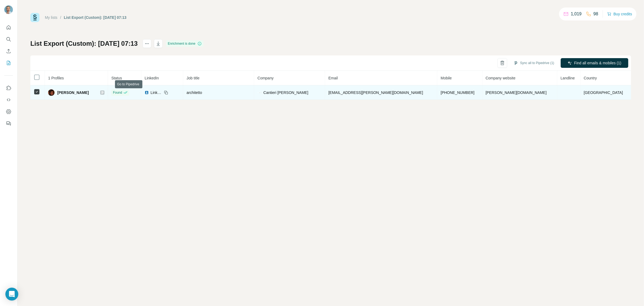 This screenshot has height=306, width=644. Describe the element at coordinates (194, 92) in the screenshot. I see `span: architetto` at that location.